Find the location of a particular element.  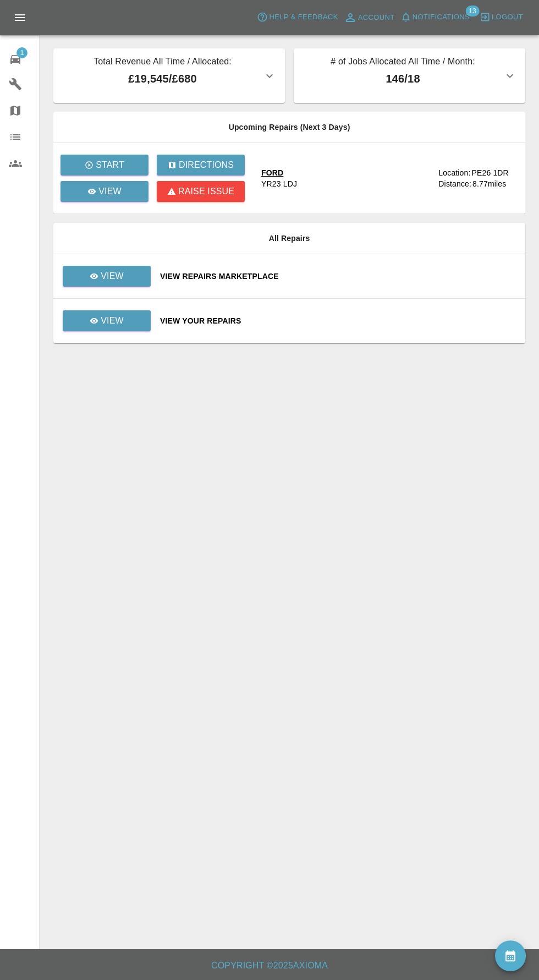

div: FORD is located at coordinates (279, 173).